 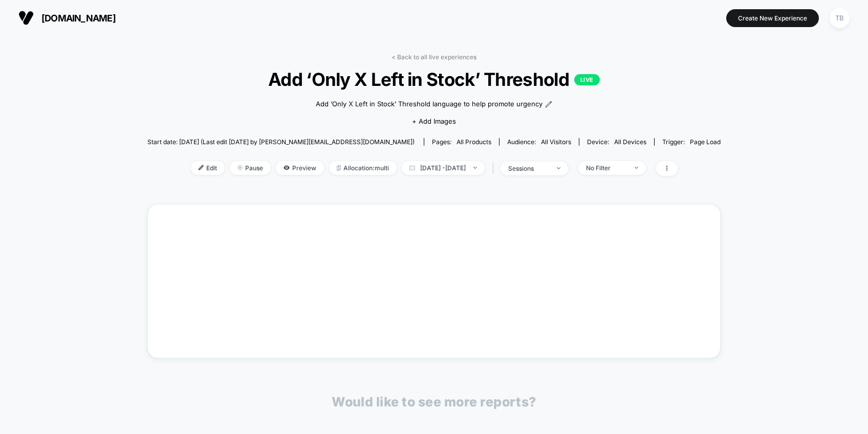 I want to click on img: rebalance, so click(x=339, y=168).